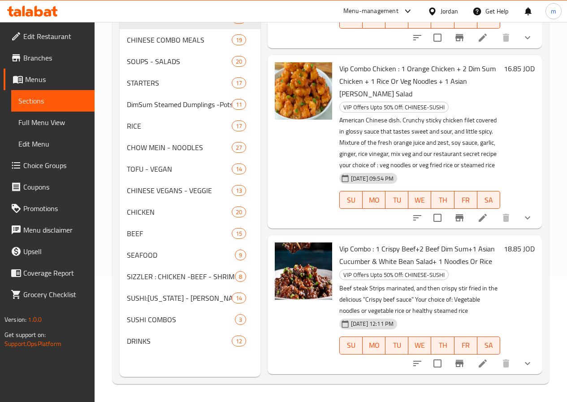 This screenshot has width=567, height=402. Describe the element at coordinates (179, 212) in the screenshot. I see `span: CHICKEN` at that location.